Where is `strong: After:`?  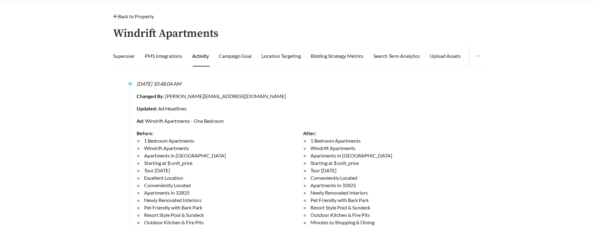
strong: After: is located at coordinates (310, 133).